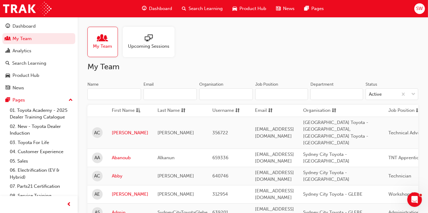  Describe the element at coordinates (41, 174) in the screenshot. I see `a: 06. Electrification (EV & Hybrid)` at that location.